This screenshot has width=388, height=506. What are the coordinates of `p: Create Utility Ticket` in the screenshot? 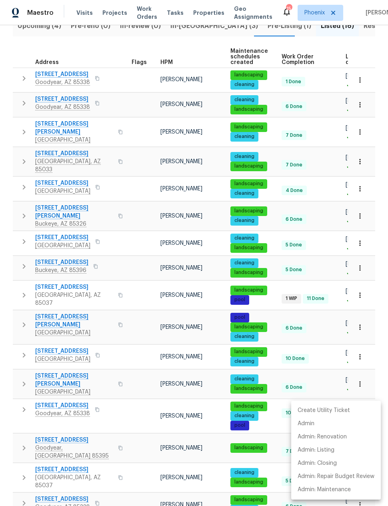 It's located at (324, 410).